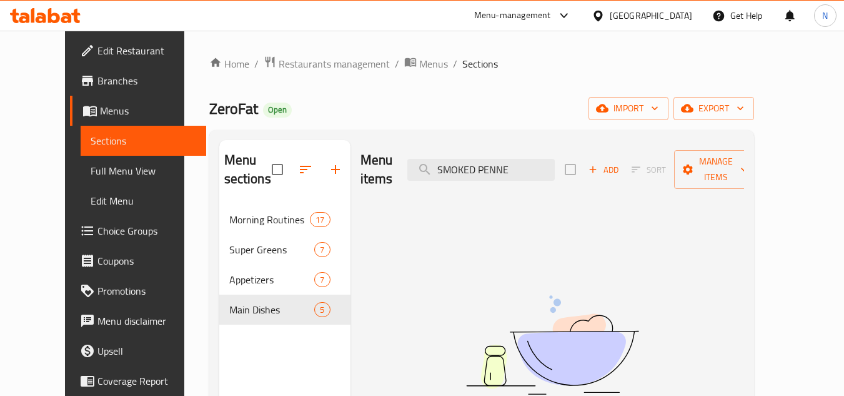 This screenshot has height=396, width=844. I want to click on span: Coverage Report, so click(147, 381).